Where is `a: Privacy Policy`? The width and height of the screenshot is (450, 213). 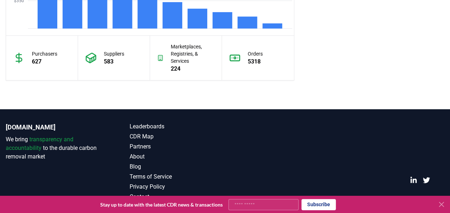
a: Privacy Policy is located at coordinates (177, 187).